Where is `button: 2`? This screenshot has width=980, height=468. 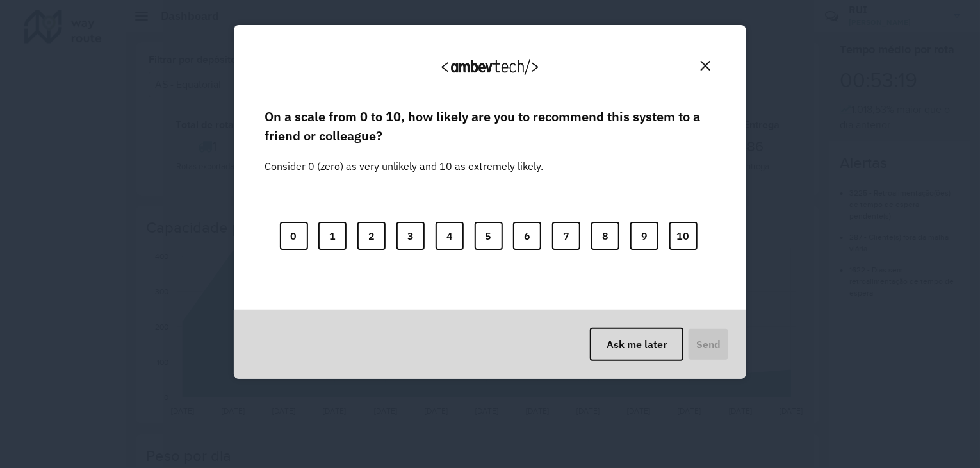
button: 2 is located at coordinates (371, 236).